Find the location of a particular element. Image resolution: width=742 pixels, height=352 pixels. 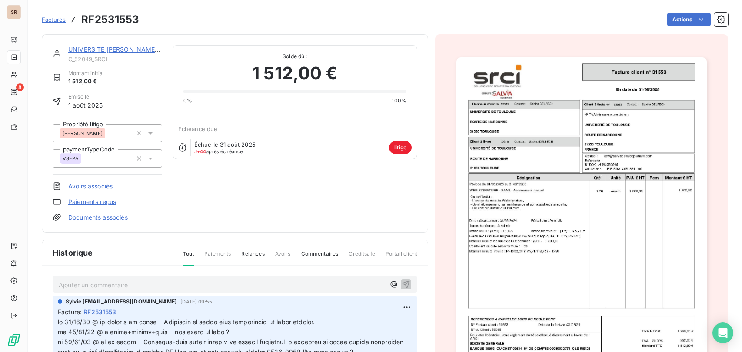

span: 0% is located at coordinates (188, 101).